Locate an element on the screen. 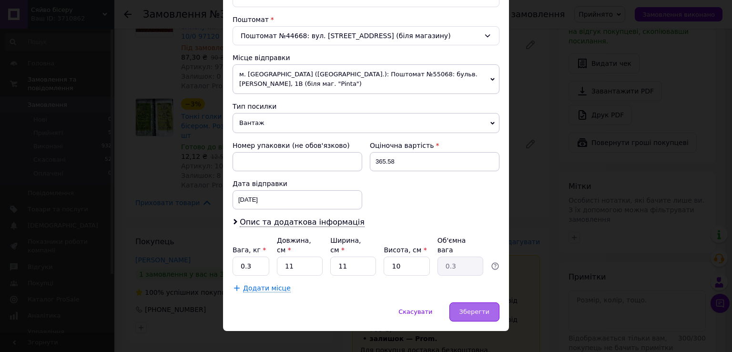 The width and height of the screenshot is (732, 352). label: Вага, кг is located at coordinates (249, 250).